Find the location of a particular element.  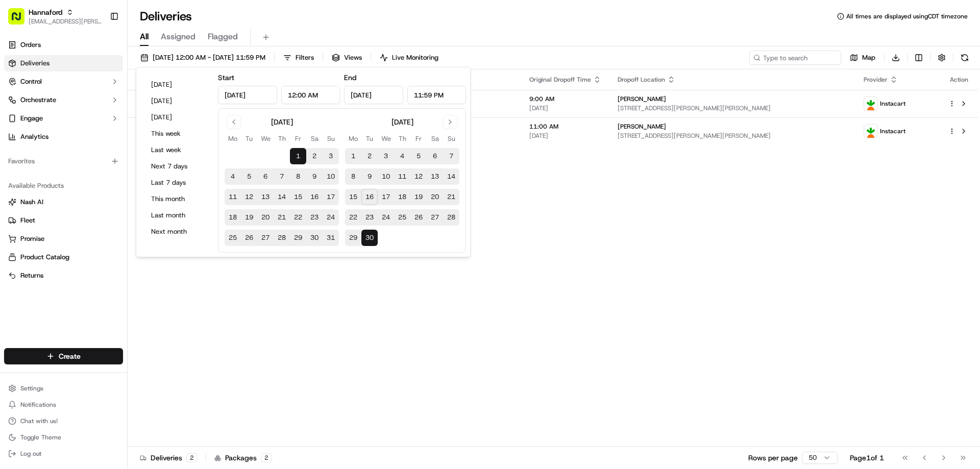

button: Product Catalog is located at coordinates (63, 257).